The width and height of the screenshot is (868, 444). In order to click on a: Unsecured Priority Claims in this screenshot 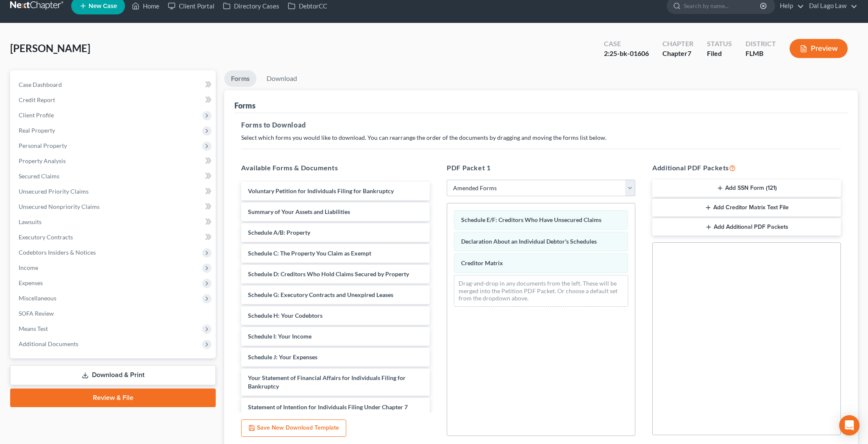, I will do `click(114, 192)`.